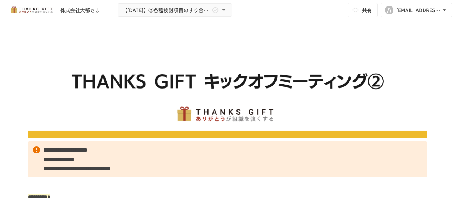  What do you see at coordinates (363, 10) in the screenshot?
I see `button: 共有` at bounding box center [363, 10].